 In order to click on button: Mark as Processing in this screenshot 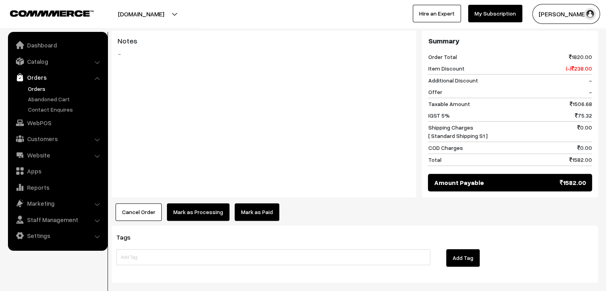, I will do `click(198, 212)`.